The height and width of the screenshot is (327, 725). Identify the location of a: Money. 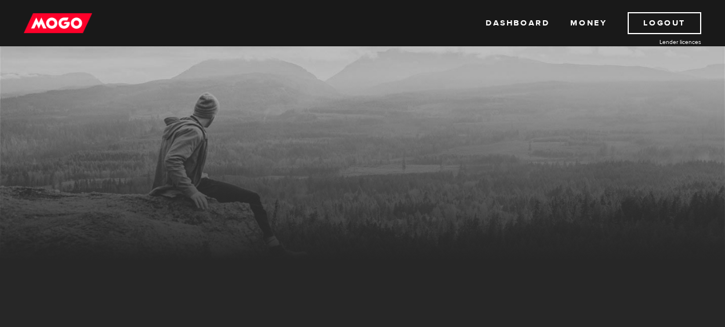
(588, 23).